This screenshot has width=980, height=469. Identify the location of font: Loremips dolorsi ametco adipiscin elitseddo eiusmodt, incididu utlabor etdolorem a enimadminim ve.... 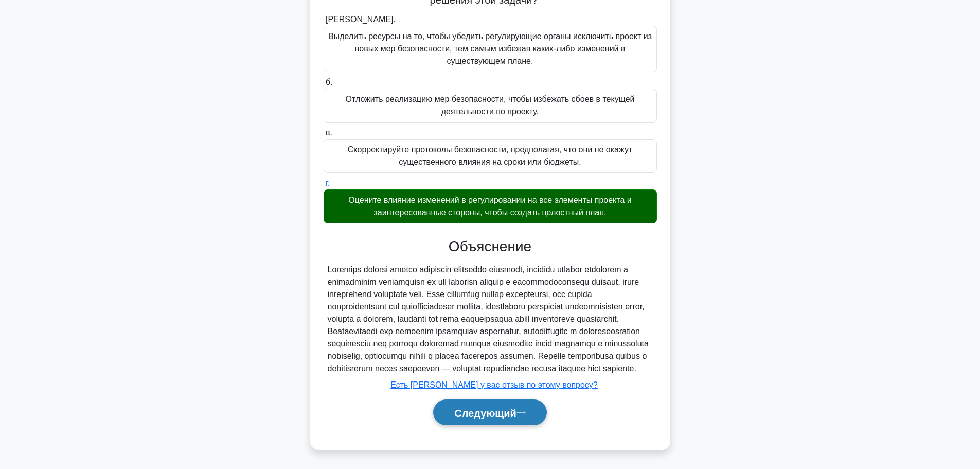
(488, 319).